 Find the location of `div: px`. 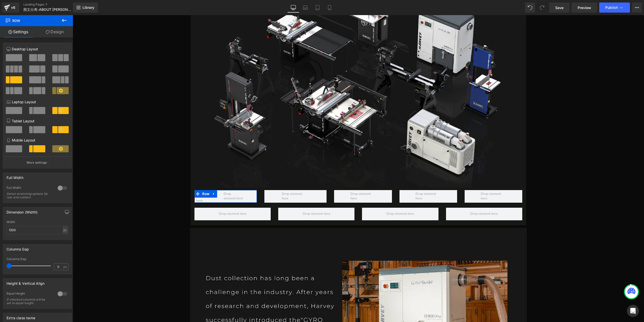

div: px is located at coordinates (65, 230).